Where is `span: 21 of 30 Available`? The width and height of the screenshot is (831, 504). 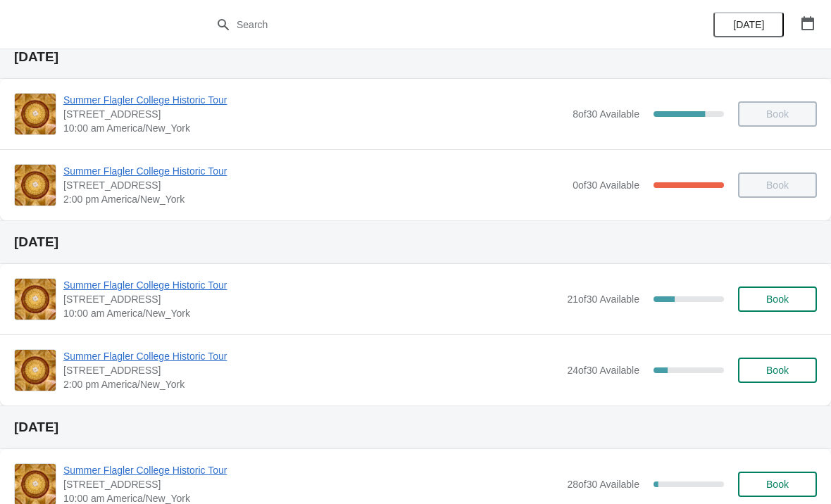 span: 21 of 30 Available is located at coordinates (602, 300).